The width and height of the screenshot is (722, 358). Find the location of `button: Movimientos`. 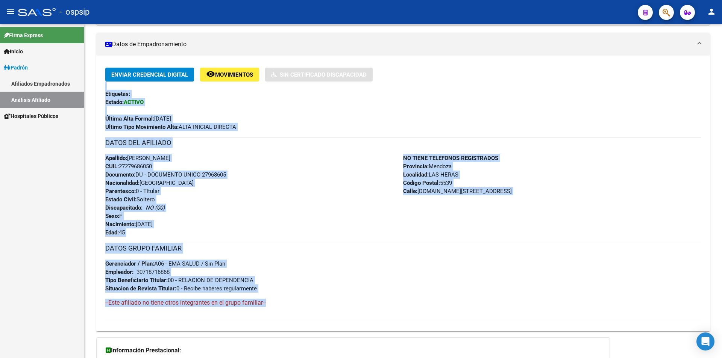

button: Movimientos is located at coordinates (229, 74).